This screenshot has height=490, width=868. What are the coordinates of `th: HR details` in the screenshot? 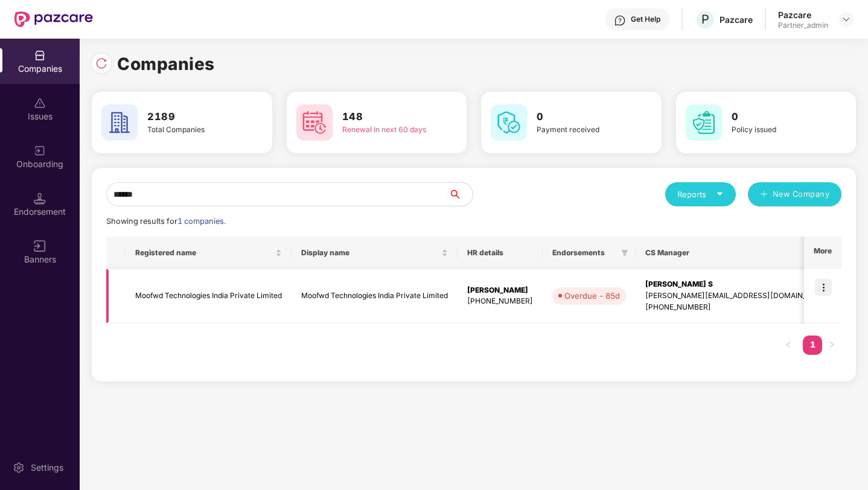 It's located at (499, 252).